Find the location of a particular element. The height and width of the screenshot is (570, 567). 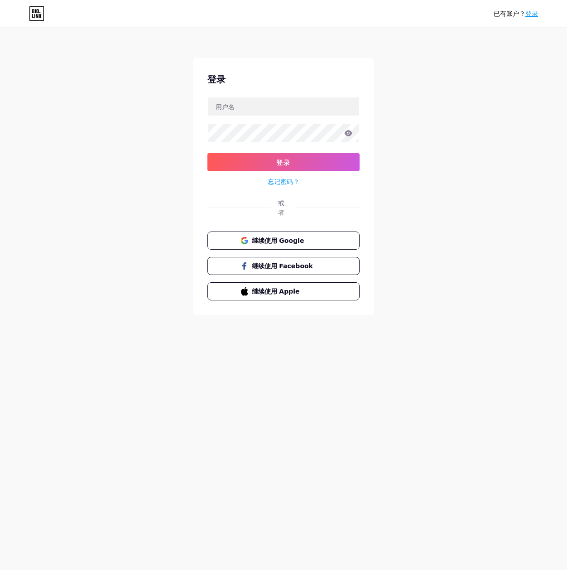

font: 忘记密码？ is located at coordinates (284, 181).